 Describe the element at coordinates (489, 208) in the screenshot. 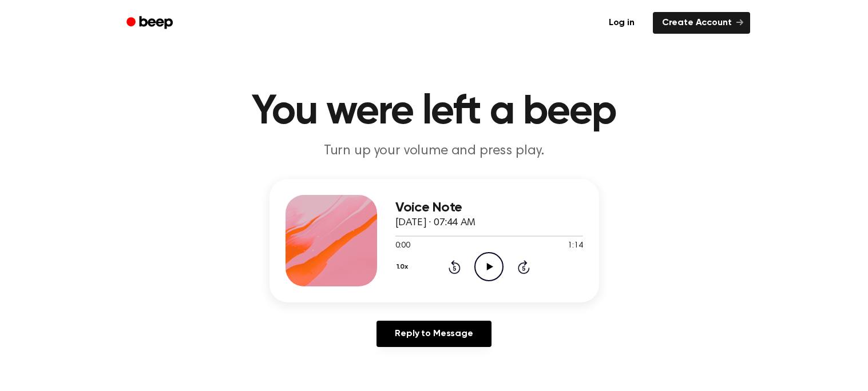

I see `h3: Voice Note` at that location.